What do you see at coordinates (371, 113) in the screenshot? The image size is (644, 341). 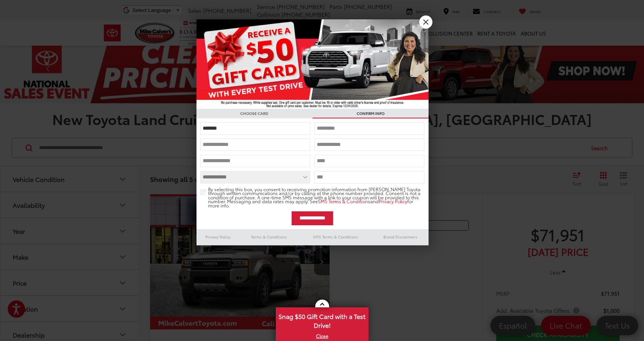 I see `h3: CONFIRM INFO` at bounding box center [371, 113].